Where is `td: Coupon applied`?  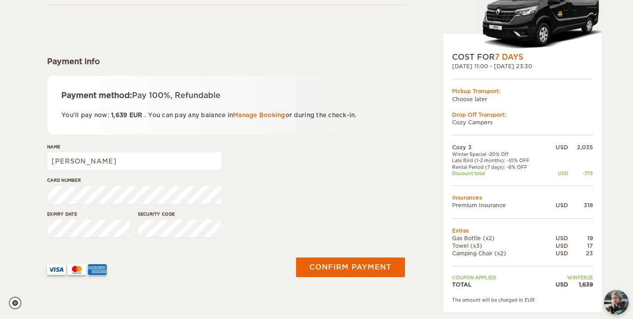 td: Coupon applied is located at coordinates (500, 277).